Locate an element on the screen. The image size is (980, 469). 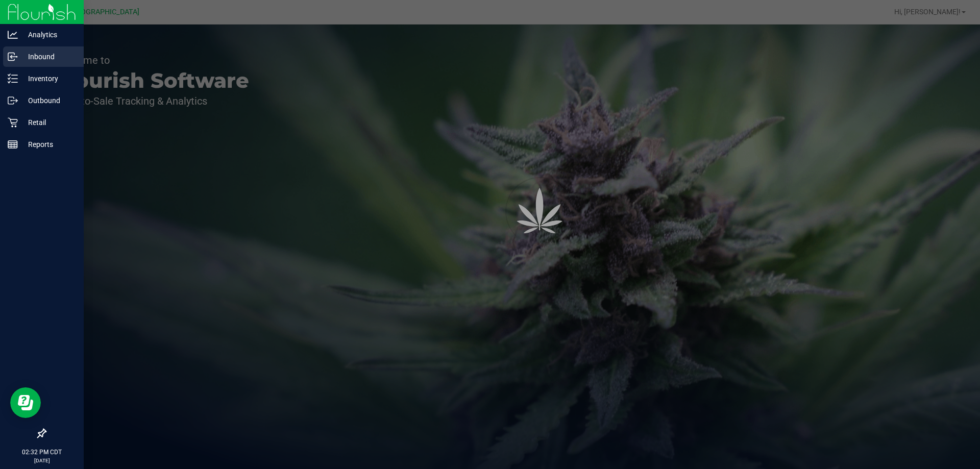
p: Reports is located at coordinates (49, 144).